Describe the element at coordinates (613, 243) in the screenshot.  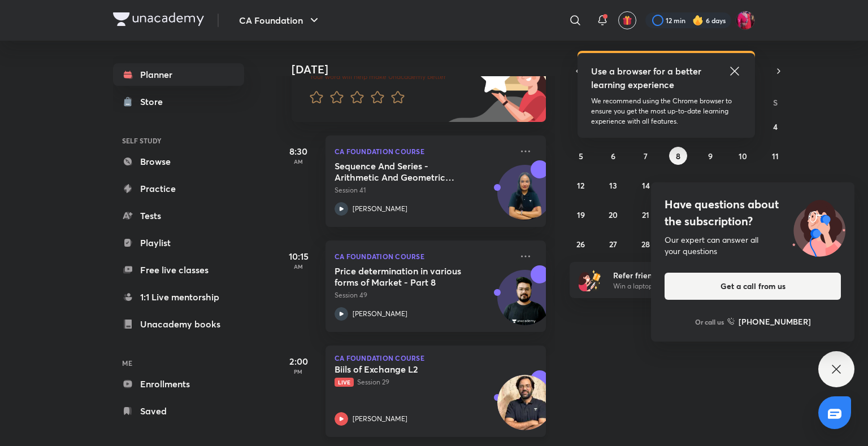
I see `abbr: October 27, 2025` at that location.